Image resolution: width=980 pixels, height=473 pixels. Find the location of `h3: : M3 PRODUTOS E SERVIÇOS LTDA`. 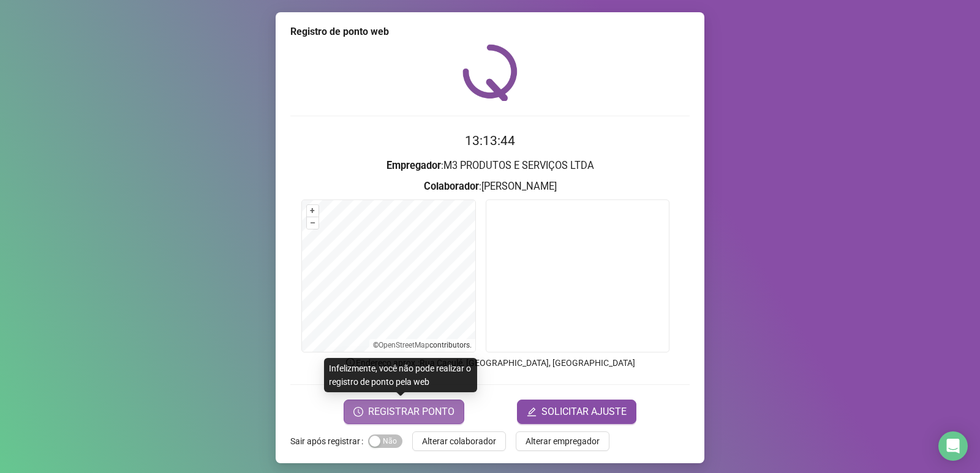

h3: : M3 PRODUTOS E SERVIÇOS LTDA is located at coordinates (490, 166).